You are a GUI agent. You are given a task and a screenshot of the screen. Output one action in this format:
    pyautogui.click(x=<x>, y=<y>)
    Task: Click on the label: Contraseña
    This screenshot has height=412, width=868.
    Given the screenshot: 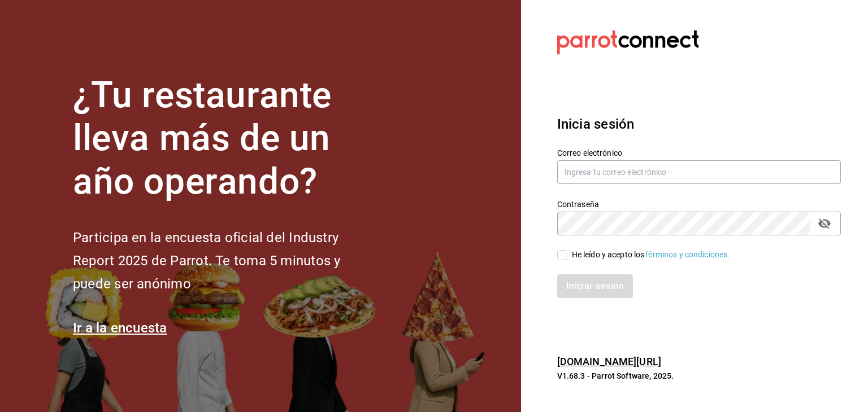 What is the action you would take?
    pyautogui.click(x=699, y=204)
    